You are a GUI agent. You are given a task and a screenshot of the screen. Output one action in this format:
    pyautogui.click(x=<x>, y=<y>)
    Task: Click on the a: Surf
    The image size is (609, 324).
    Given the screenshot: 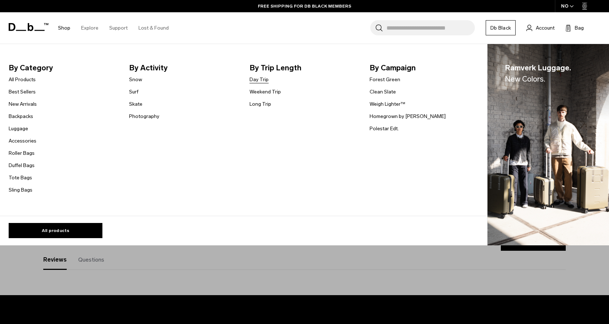 What is the action you would take?
    pyautogui.click(x=134, y=92)
    